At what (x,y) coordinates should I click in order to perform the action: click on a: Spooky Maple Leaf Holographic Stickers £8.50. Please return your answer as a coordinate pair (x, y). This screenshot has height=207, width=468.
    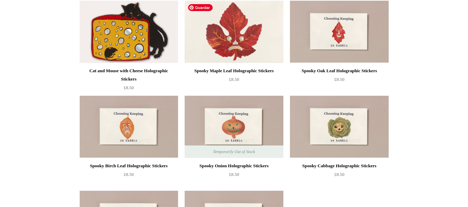
    Looking at the image, I should click on (234, 81).